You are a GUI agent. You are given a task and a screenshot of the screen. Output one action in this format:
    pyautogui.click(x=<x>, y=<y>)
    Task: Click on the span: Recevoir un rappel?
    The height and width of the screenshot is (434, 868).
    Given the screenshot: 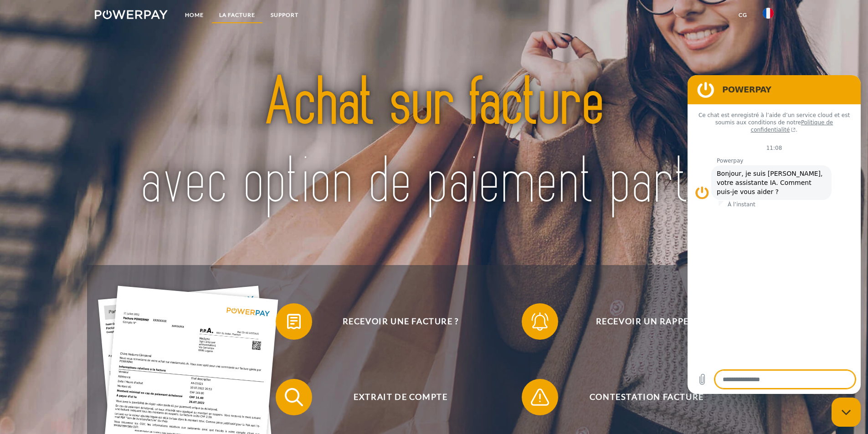 What is the action you would take?
    pyautogui.click(x=647, y=321)
    